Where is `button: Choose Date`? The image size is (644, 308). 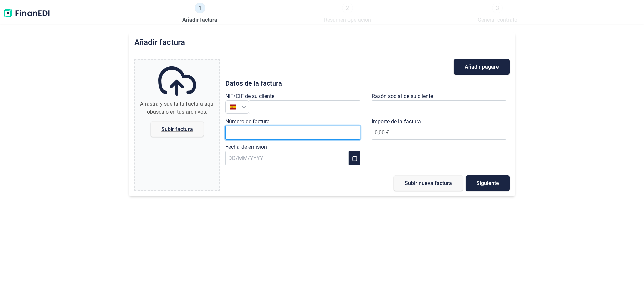 button: Choose Date is located at coordinates (355, 158).